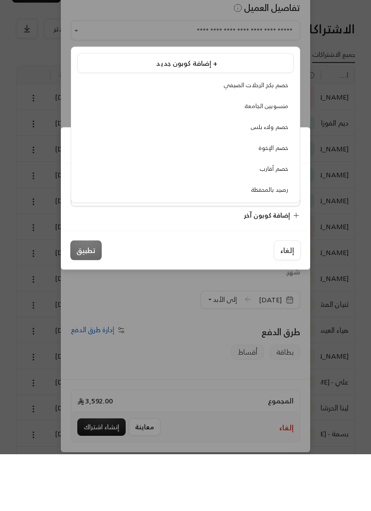 Image resolution: width=371 pixels, height=511 pixels. What do you see at coordinates (269, 184) in the screenshot?
I see `span: خصم ولاء بلس` at bounding box center [269, 184].